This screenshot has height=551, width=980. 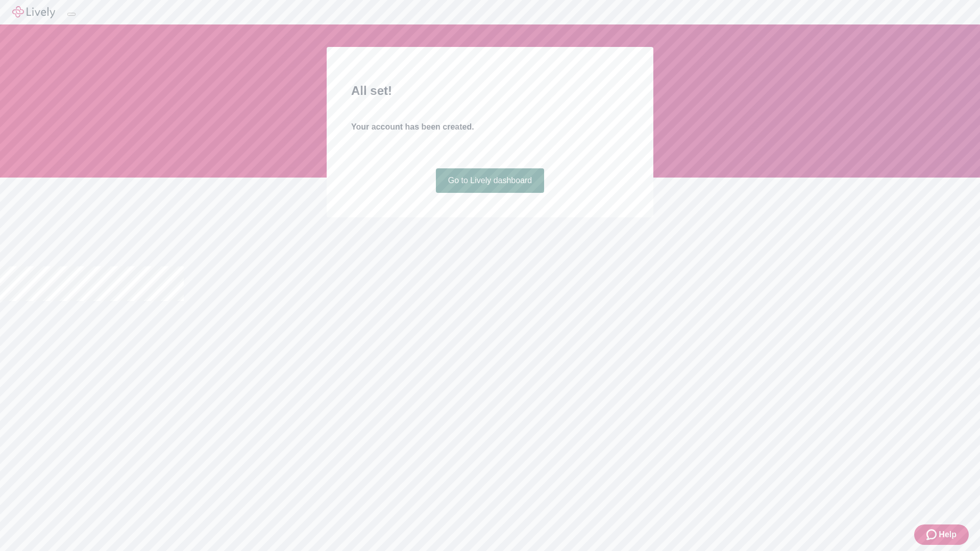 I want to click on img: Lively, so click(x=34, y=13).